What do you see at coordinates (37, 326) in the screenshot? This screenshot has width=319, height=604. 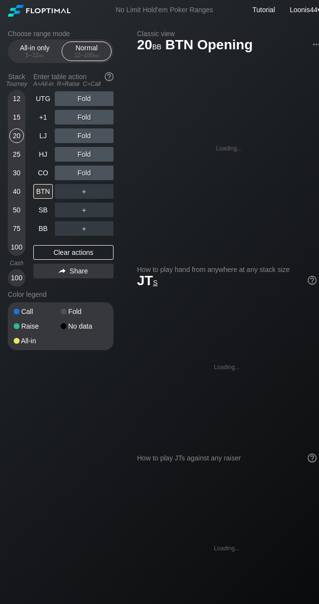 I see `div: Raise` at bounding box center [37, 326].